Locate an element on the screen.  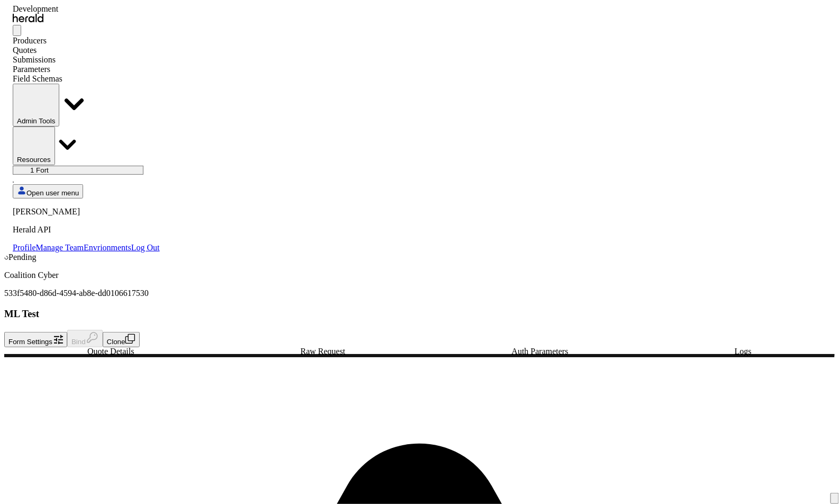
p: 533f5480-d86d-4594-ab8e-dd0106617530 is located at coordinates (420, 293).